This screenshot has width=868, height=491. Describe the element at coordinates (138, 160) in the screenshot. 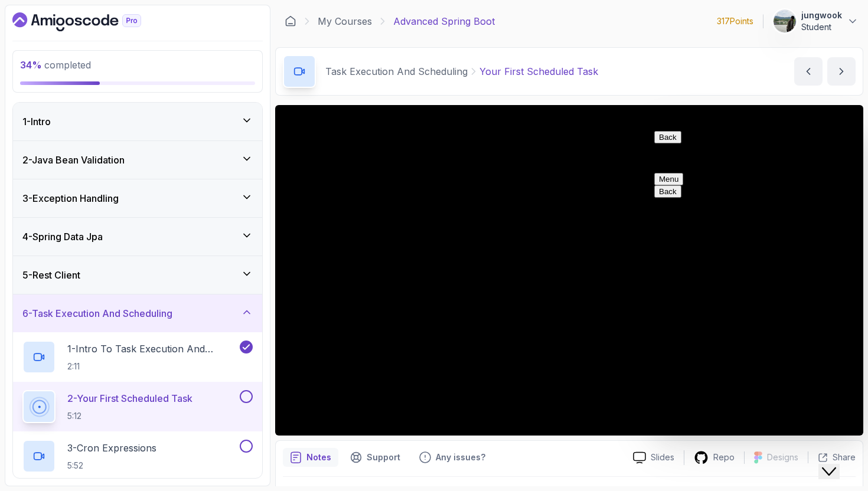

I see `button: 2-Java Bean Validation` at that location.